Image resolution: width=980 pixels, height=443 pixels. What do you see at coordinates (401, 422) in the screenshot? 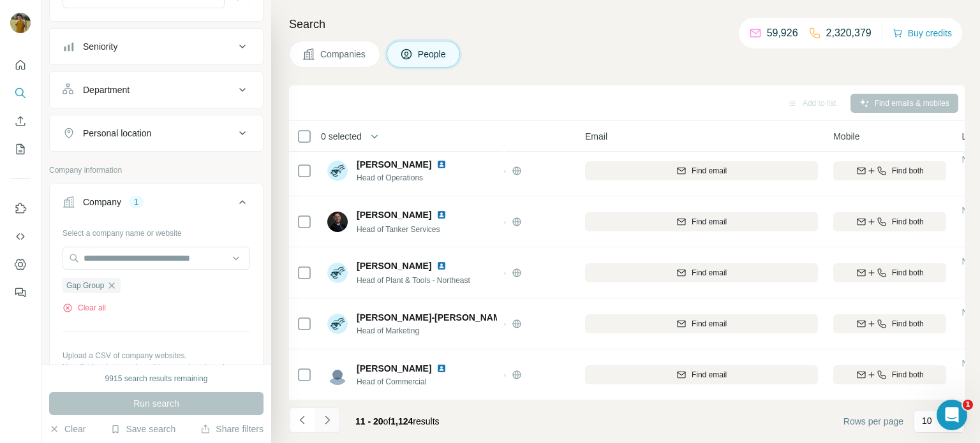
I see `span: 1,124` at bounding box center [401, 422].